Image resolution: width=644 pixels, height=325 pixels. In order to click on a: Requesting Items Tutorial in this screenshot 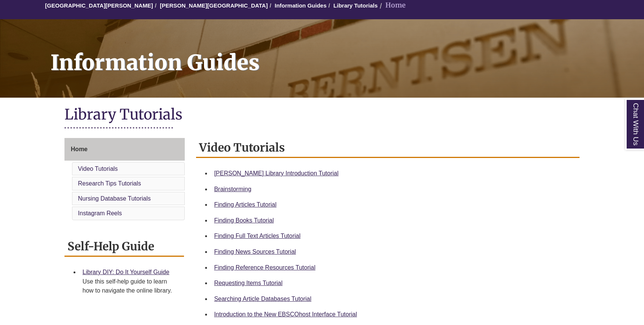, I will do `click(248, 283)`.